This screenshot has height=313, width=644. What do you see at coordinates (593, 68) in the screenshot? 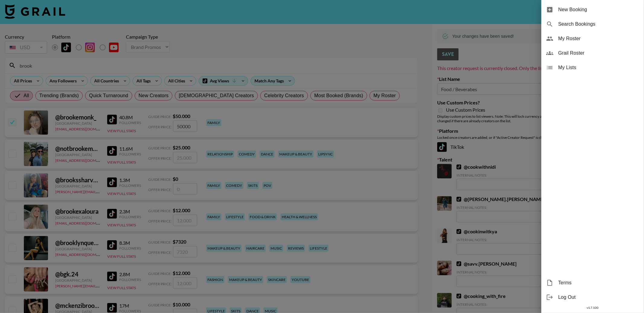
I see `div: My Lists` at bounding box center [593, 68].